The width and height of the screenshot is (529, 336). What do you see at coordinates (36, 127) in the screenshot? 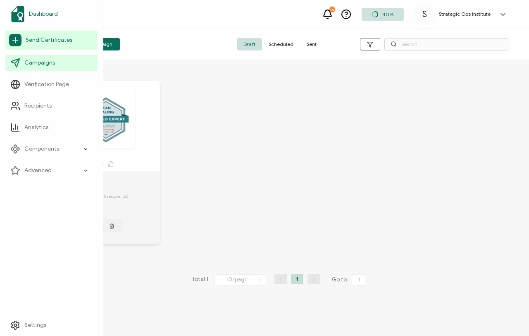
I see `span: Analytics` at bounding box center [36, 127].